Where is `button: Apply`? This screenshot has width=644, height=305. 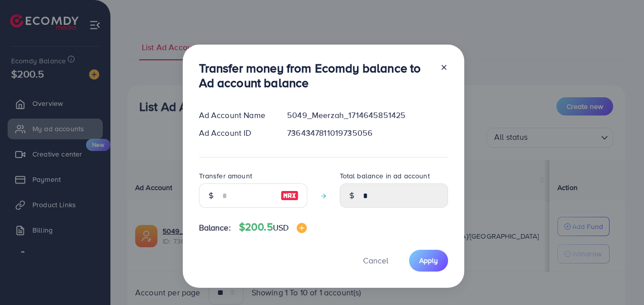 button: Apply is located at coordinates (429, 260).